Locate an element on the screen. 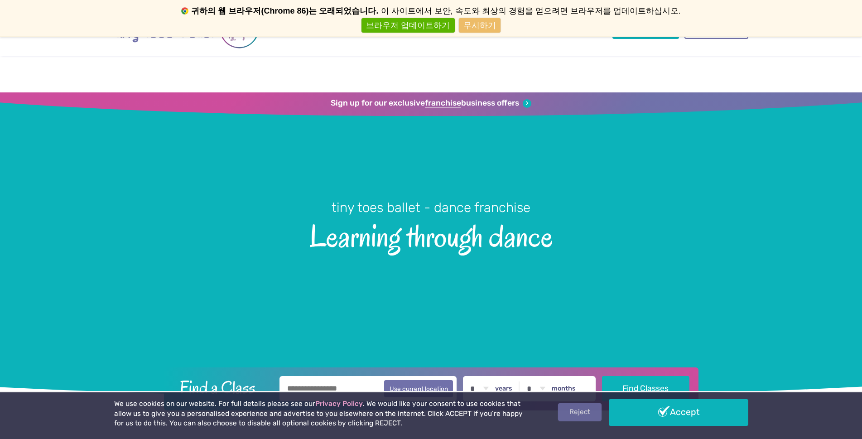 This screenshot has width=862, height=439. p: We use cookies on our website. For full details please see our . We would like your consent to us... is located at coordinates (320, 413).